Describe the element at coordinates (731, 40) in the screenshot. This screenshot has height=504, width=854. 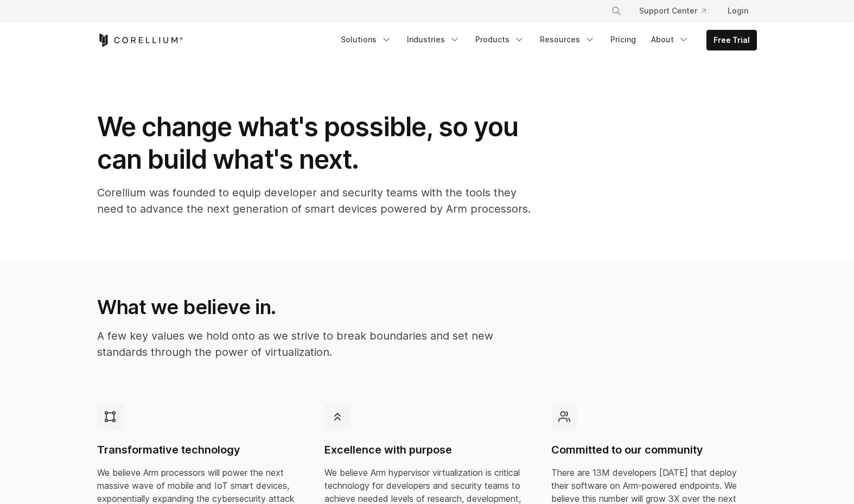
I see `a: Free Trial` at that location.